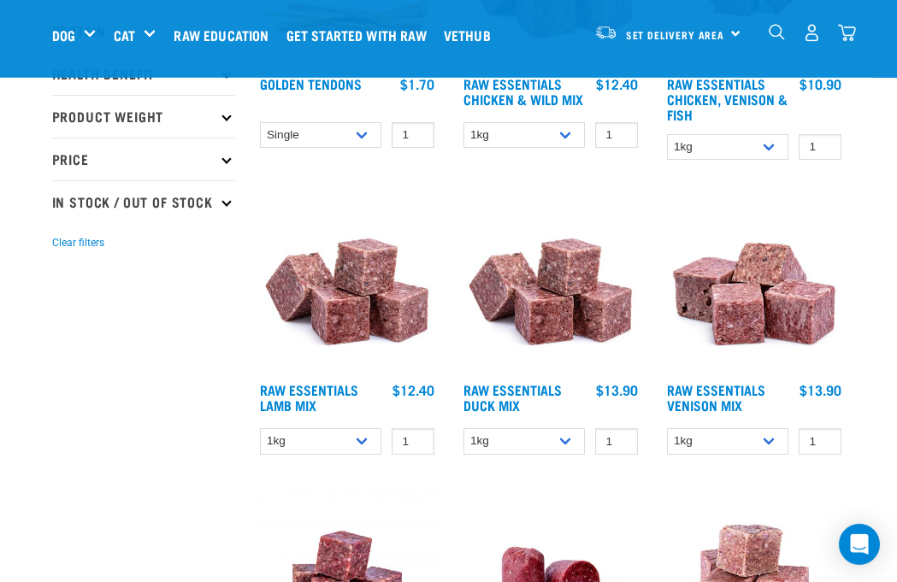 The image size is (897, 582). What do you see at coordinates (310, 83) in the screenshot?
I see `a: Golden Tendons` at bounding box center [310, 83].